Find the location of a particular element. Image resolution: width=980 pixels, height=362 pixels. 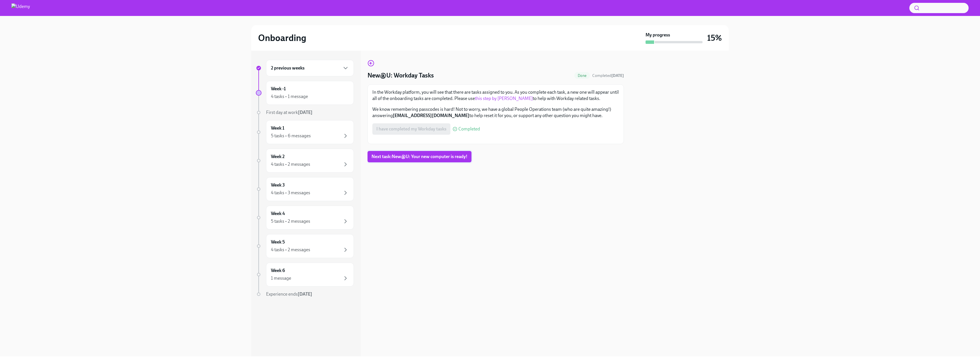

div: 4 tasks • 3 messages is located at coordinates (291, 193).